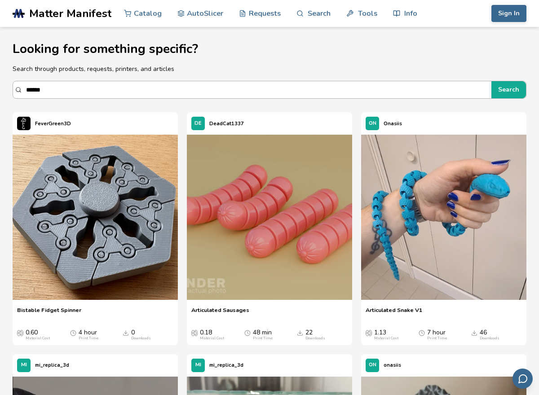 The image size is (539, 395). Describe the element at coordinates (44, 123) in the screenshot. I see `a: FeverGreen3D's profileFeverGreen3D` at that location.